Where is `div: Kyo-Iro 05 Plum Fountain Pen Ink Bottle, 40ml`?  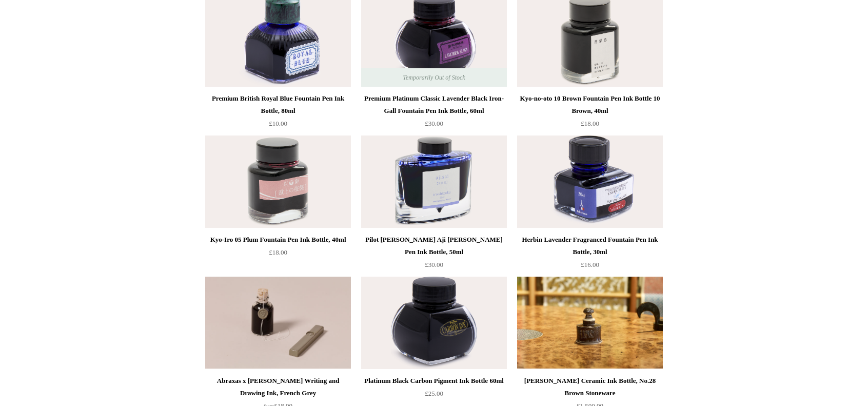
div: Kyo-Iro 05 Plum Fountain Pen Ink Bottle, 40ml is located at coordinates (278, 240).